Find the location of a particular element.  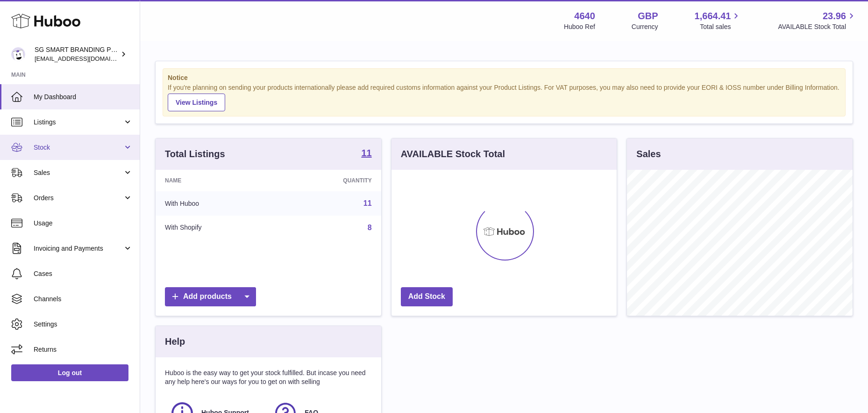

span: Total sales is located at coordinates (721, 27).